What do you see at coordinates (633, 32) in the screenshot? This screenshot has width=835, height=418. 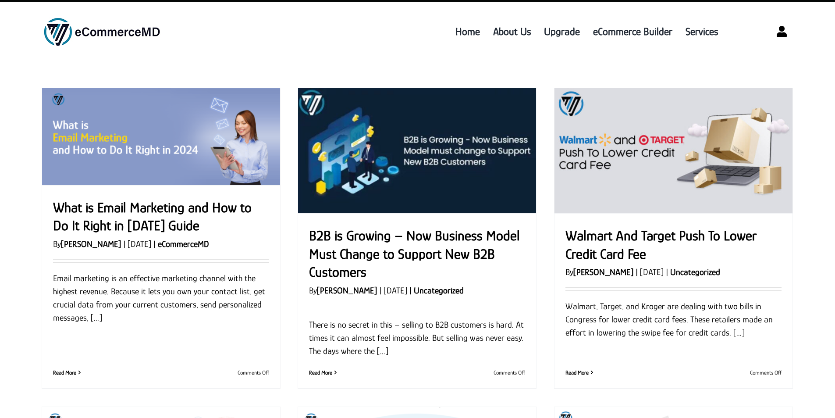 I see `a: eCommerce Builder` at bounding box center [633, 32].